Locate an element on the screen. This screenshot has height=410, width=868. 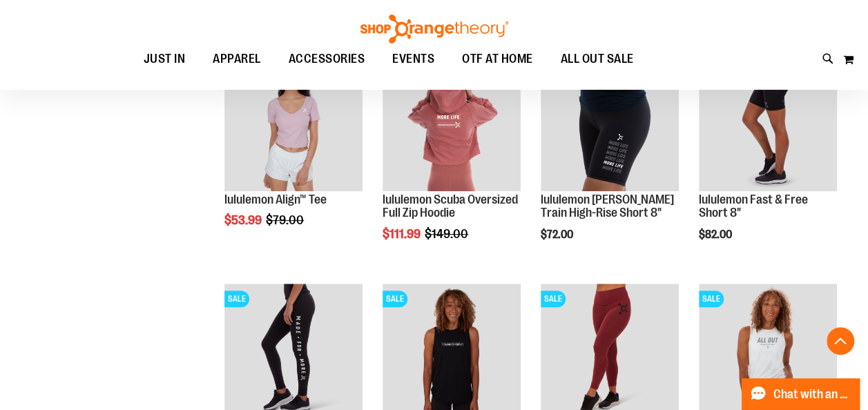
span: $111.99 is located at coordinates (403, 234).